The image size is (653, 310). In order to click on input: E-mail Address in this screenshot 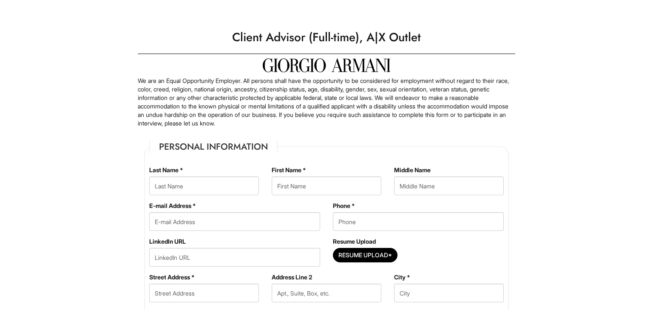, I will do `click(235, 221)`.